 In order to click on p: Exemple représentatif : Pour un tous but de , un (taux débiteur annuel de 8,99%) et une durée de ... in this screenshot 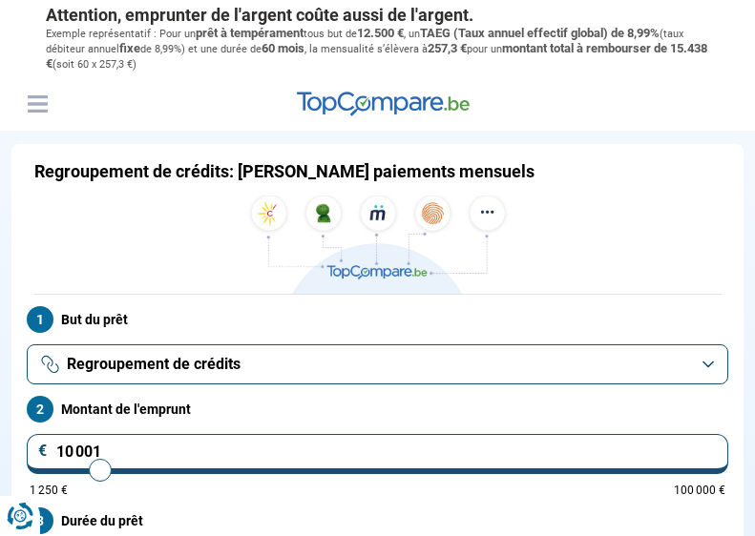, I will do `click(378, 49)`.